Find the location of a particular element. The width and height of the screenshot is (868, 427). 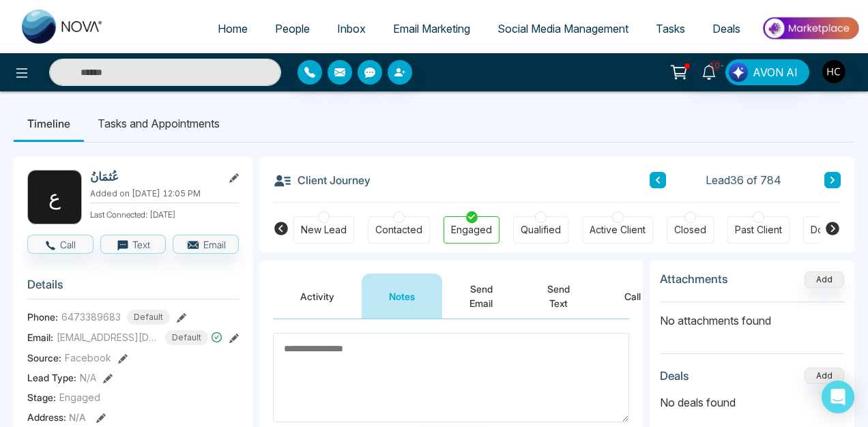

button: Notes is located at coordinates (402, 296).